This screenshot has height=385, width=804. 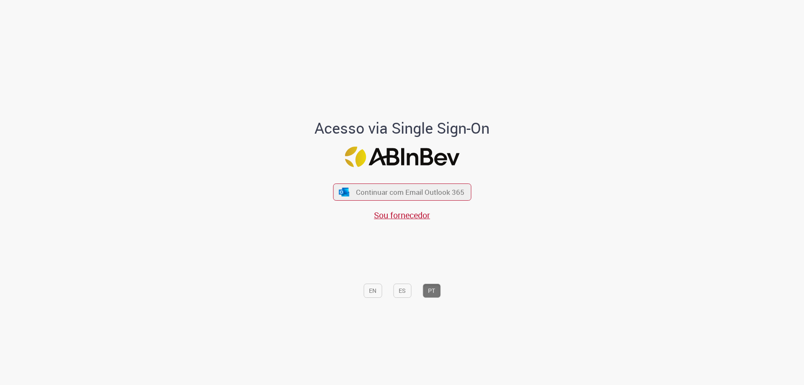 What do you see at coordinates (431, 291) in the screenshot?
I see `button: PT` at bounding box center [431, 291].